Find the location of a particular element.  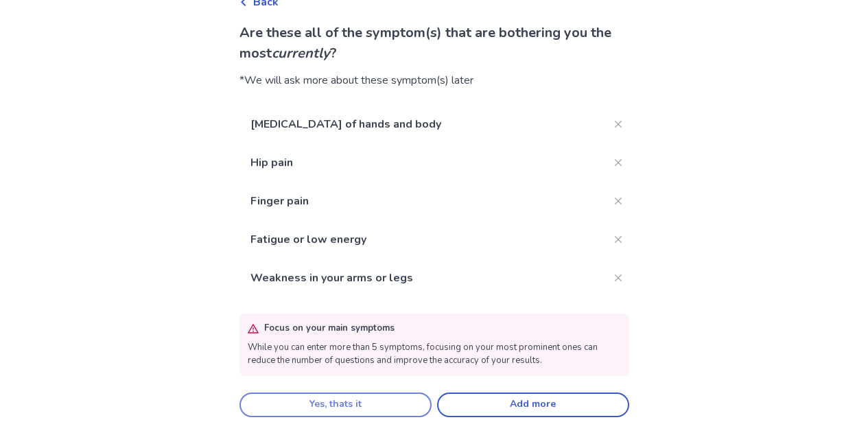

p: Weakness in your arms or legs is located at coordinates (423, 278).